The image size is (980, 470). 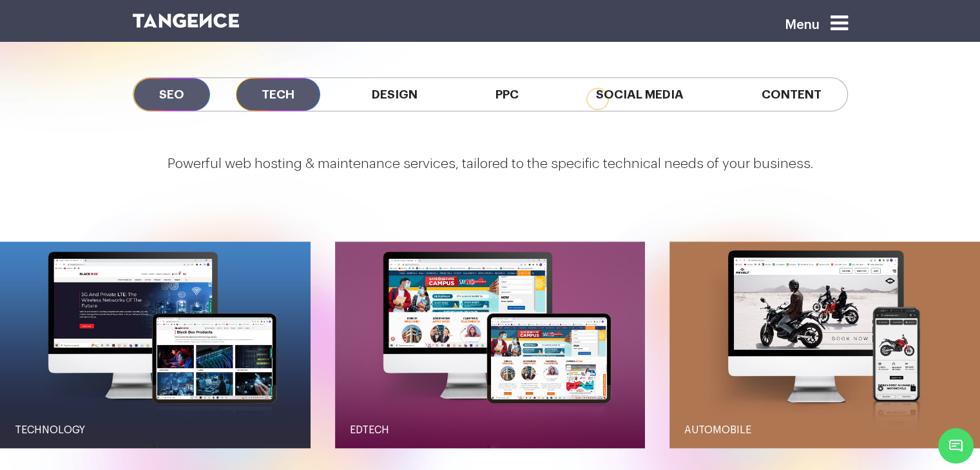 What do you see at coordinates (825, 430) in the screenshot?
I see `a: Automobile` at bounding box center [825, 430].